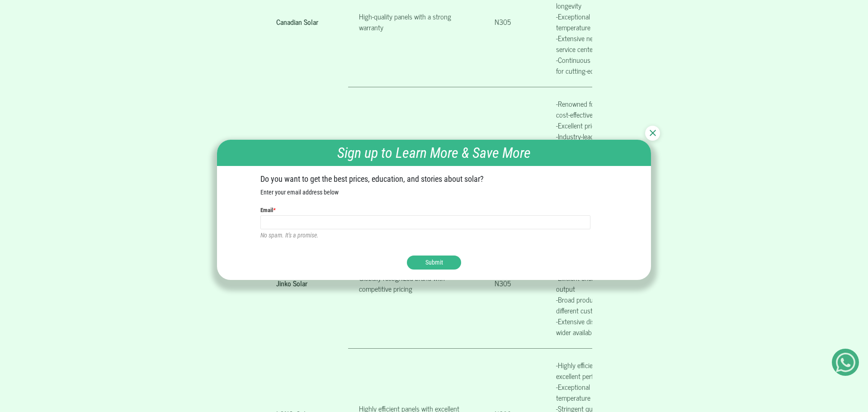 The height and width of the screenshot is (412, 868). What do you see at coordinates (268, 210) in the screenshot?
I see `label: Email` at bounding box center [268, 210].